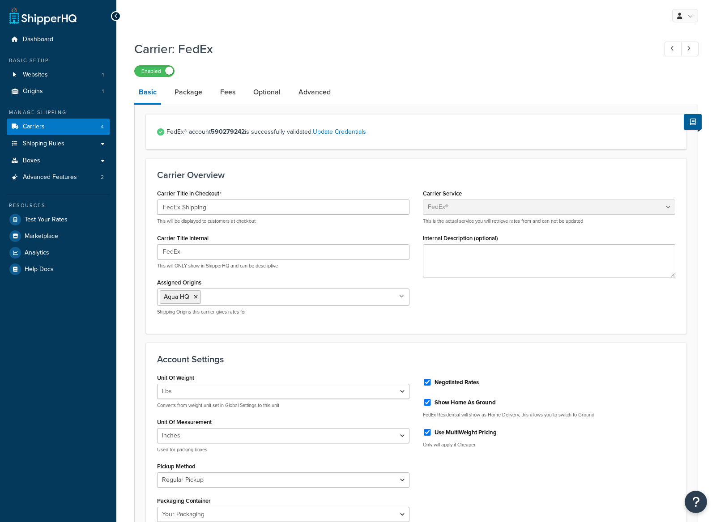  I want to click on span: Help Docs, so click(39, 269).